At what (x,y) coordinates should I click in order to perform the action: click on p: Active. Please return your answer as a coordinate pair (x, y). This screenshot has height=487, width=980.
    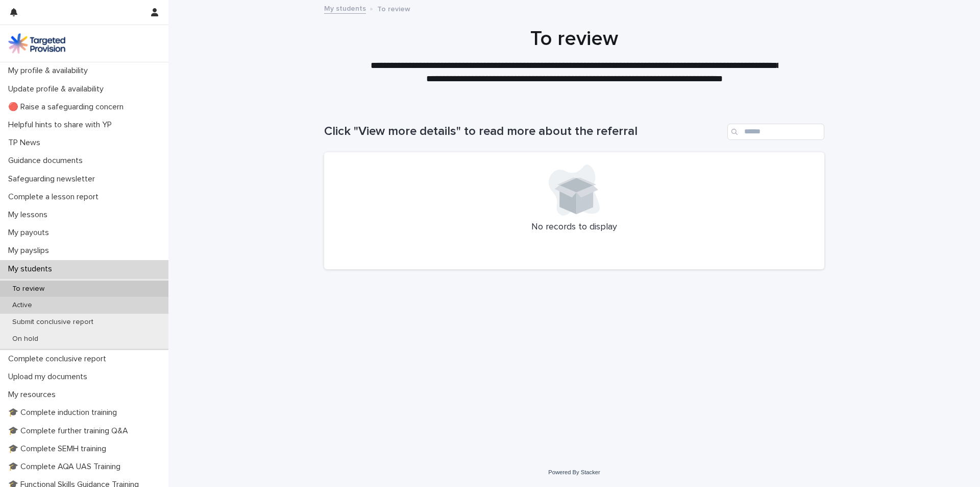
    Looking at the image, I should click on (22, 305).